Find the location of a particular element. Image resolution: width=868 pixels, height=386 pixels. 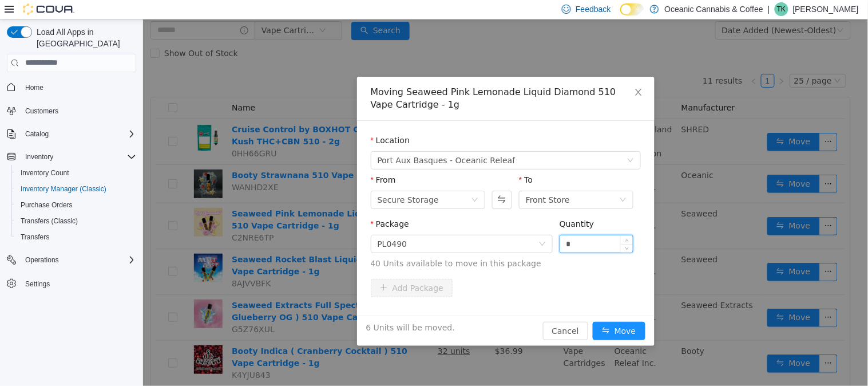

label: Quantity is located at coordinates (434, 204).